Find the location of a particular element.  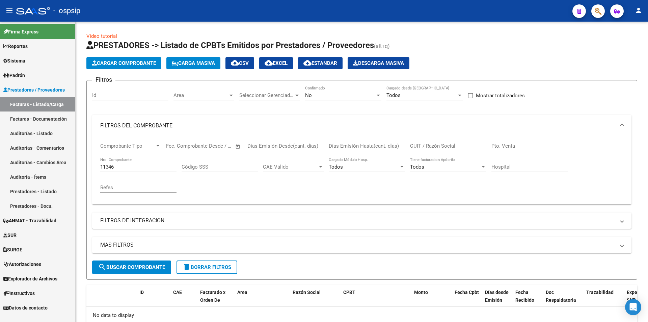

span: Firma Express is located at coordinates (21, 32).